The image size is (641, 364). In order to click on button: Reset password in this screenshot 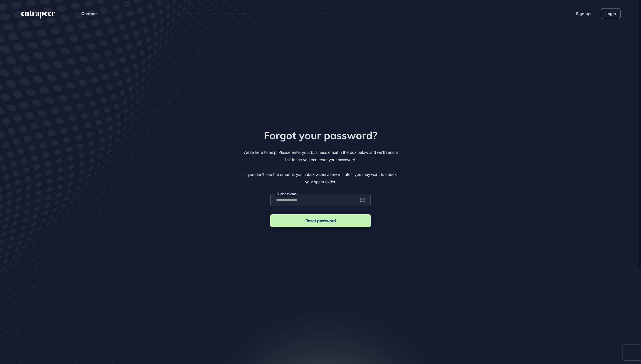, I will do `click(321, 221)`.